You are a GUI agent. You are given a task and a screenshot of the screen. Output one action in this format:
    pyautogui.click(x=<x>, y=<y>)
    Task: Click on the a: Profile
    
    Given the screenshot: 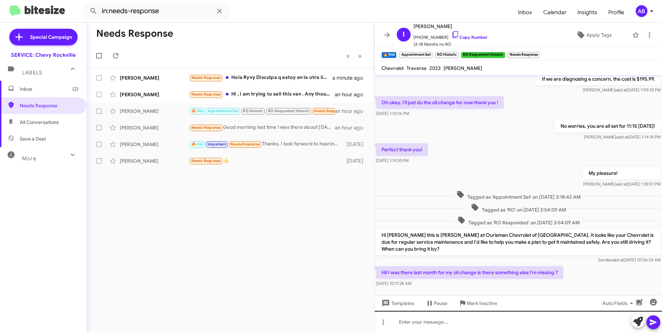 What is the action you would take?
    pyautogui.click(x=617, y=12)
    